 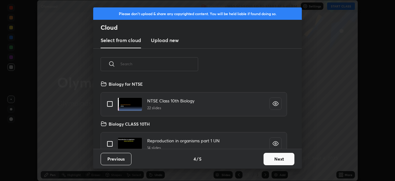 I want to click on h4: Biology CLASS 10TH, so click(x=129, y=124).